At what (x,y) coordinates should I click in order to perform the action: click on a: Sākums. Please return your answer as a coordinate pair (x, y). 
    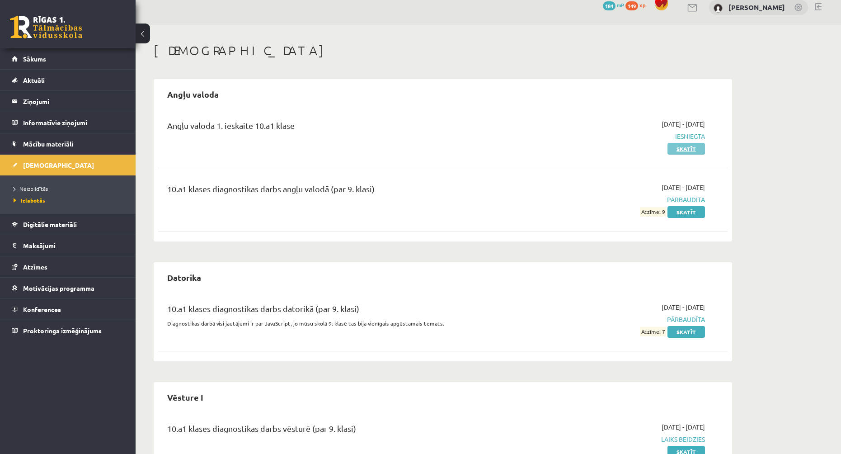
    Looking at the image, I should click on (68, 59).